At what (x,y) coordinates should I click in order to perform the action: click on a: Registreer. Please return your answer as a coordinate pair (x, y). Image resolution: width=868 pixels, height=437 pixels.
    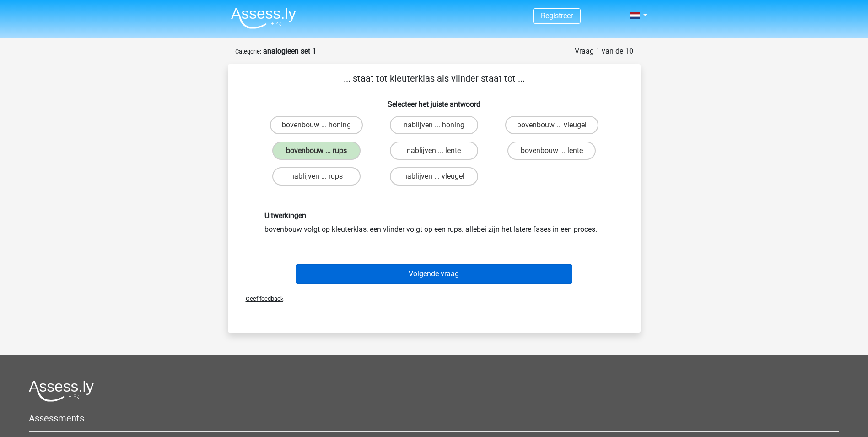
    Looking at the image, I should click on (557, 15).